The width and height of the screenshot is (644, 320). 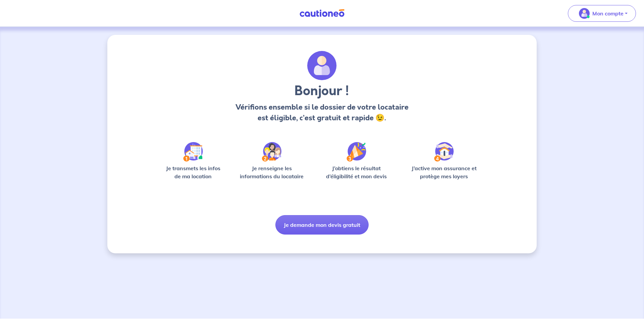 I want to click on p: Vérifions ensemble si le dossier de votre locataire est éligible, c’est gratuit et rapide 😉., so click(x=322, y=113).